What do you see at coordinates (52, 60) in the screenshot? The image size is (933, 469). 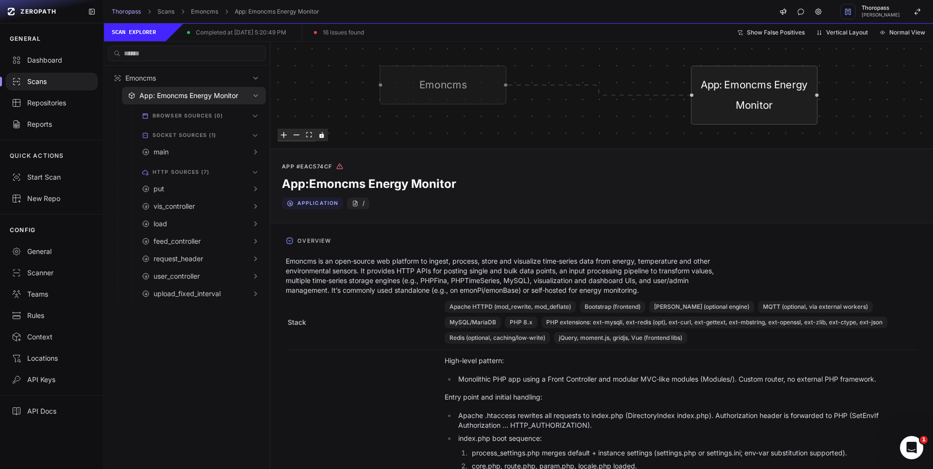 I see `div: Dashboard` at bounding box center [52, 60].